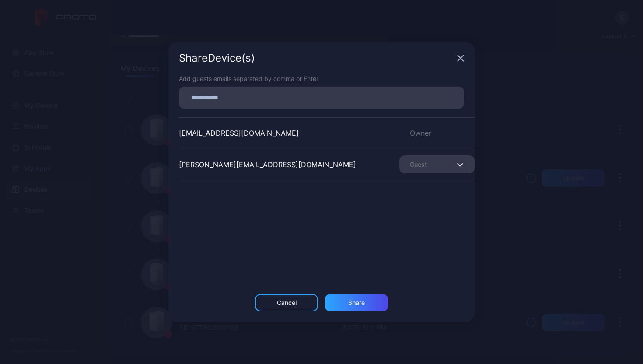 The height and width of the screenshot is (364, 643). Describe the element at coordinates (437, 133) in the screenshot. I see `div: Owner` at that location.